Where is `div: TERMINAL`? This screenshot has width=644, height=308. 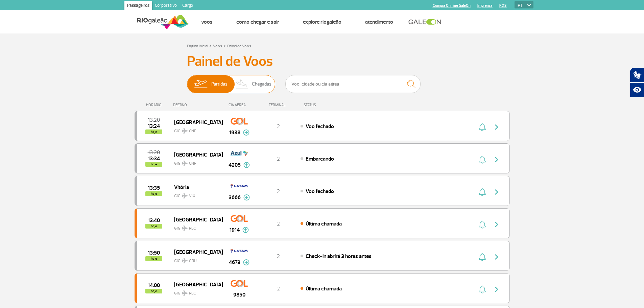 div: TERMINAL is located at coordinates (278, 104).